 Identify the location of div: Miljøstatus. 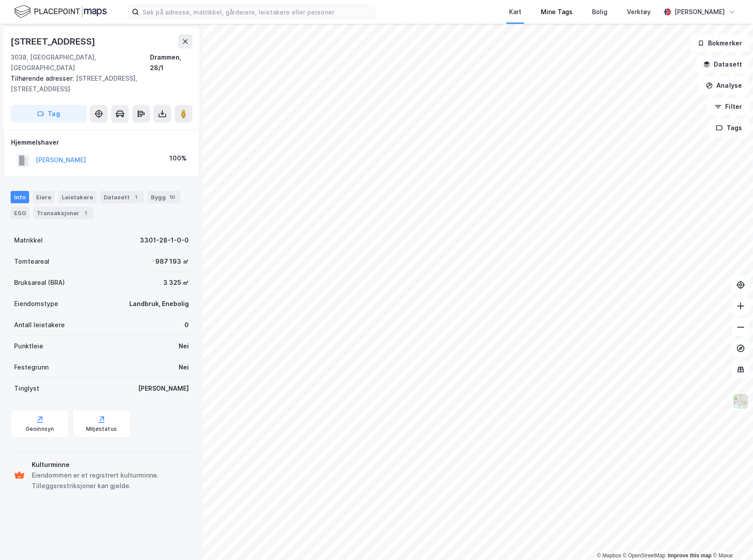
(101, 429).